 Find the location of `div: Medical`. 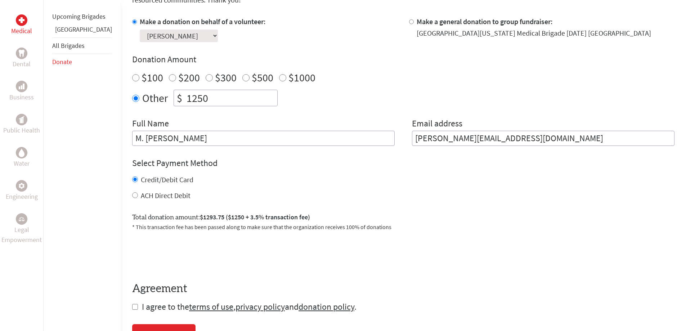

div: Medical is located at coordinates (22, 20).